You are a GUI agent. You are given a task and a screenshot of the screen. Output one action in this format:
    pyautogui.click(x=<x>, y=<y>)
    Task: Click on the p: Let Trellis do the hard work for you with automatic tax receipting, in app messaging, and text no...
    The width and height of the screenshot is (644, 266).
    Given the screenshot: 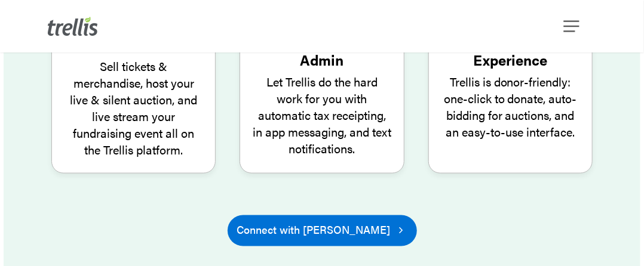 What is the action you would take?
    pyautogui.click(x=321, y=116)
    